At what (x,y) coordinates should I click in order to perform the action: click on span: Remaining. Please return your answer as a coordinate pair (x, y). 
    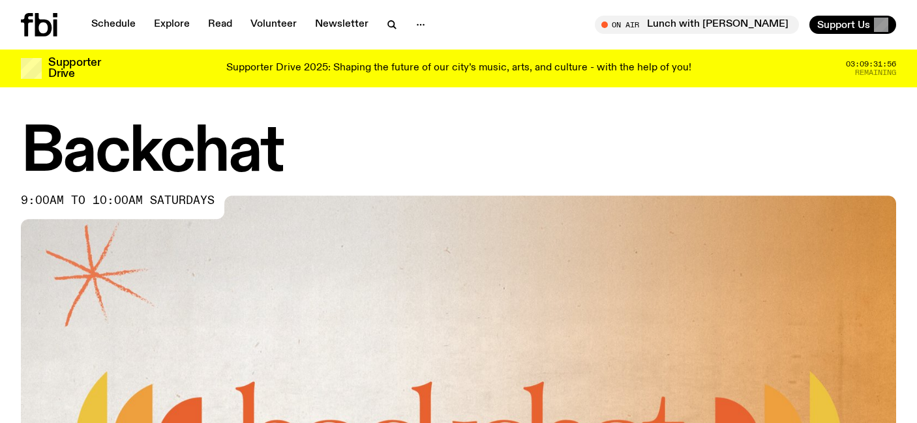
    Looking at the image, I should click on (875, 72).